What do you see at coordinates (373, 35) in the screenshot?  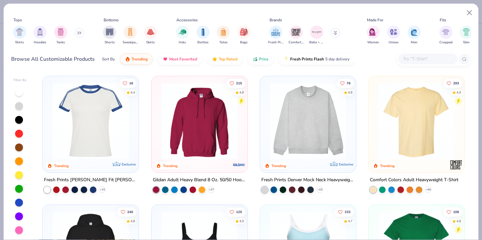 I see `div: filter for Women` at bounding box center [373, 35].